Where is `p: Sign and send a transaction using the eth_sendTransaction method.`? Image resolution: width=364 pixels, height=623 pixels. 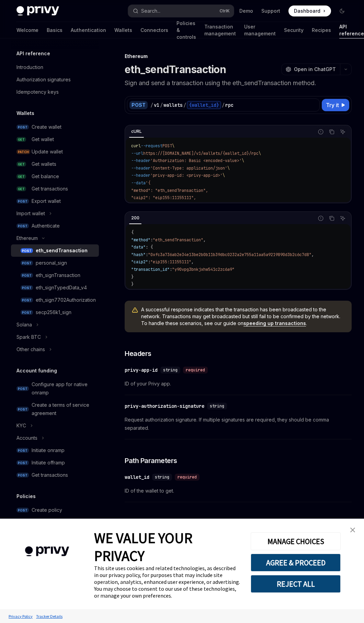
p: Sign and send a transaction using the eth_sendTransaction method. is located at coordinates (238, 84).